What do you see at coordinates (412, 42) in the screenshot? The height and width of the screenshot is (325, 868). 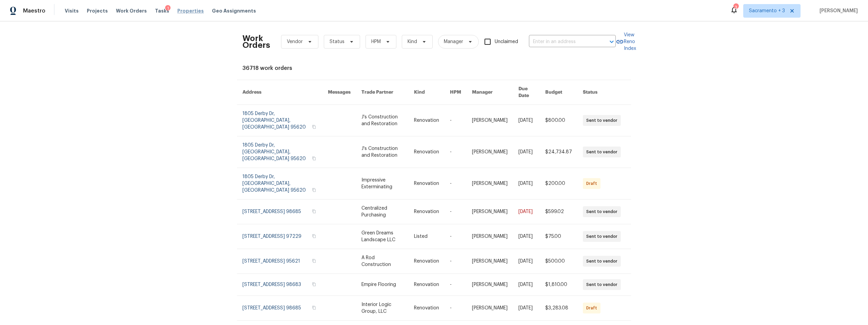 I see `span: Kind` at bounding box center [412, 42].